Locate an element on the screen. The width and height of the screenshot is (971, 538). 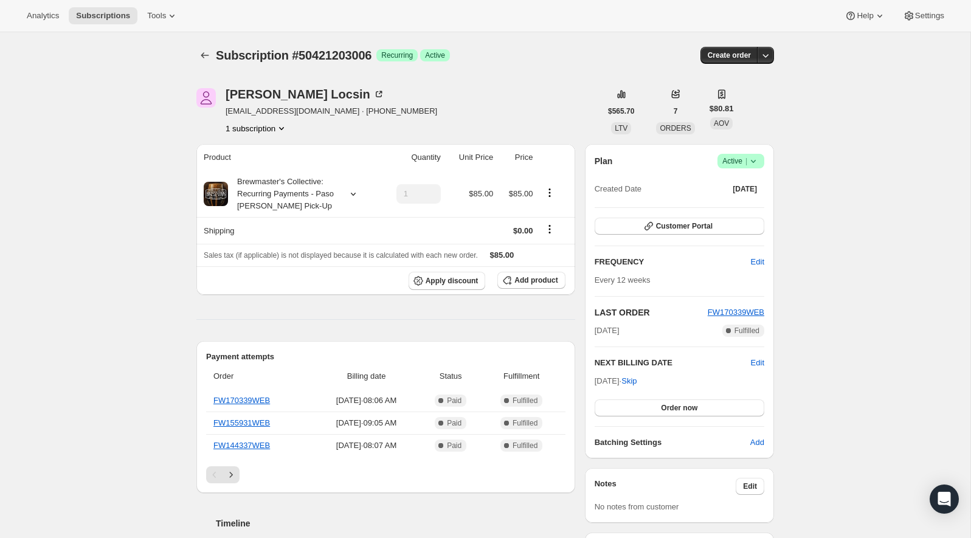
button: Create order is located at coordinates (729, 55).